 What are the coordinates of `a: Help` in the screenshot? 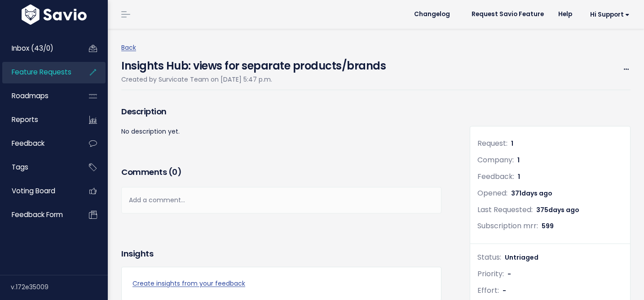 It's located at (565, 14).